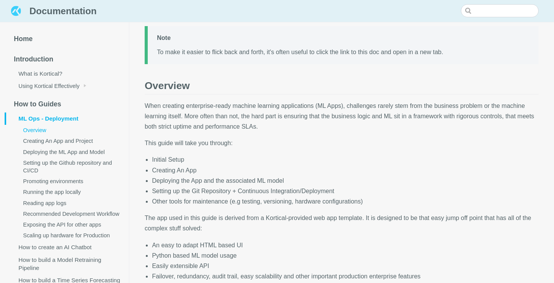 The width and height of the screenshot is (554, 283). I want to click on a: How to Guides, so click(67, 105).